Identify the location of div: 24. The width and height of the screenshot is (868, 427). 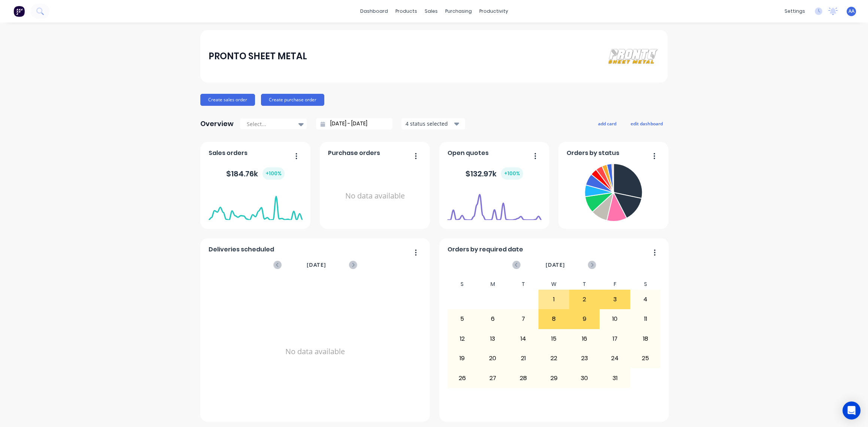
(615, 358).